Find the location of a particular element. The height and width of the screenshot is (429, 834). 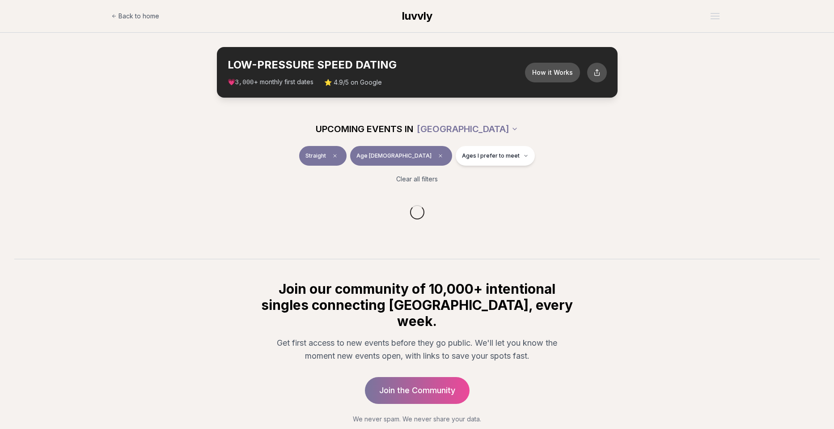

span: 💗 + monthly first dates is located at coordinates (271, 82).